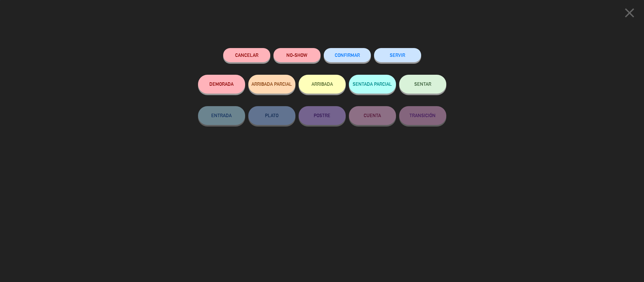 This screenshot has height=282, width=644. Describe the element at coordinates (221, 84) in the screenshot. I see `button: DEMORADA` at that location.